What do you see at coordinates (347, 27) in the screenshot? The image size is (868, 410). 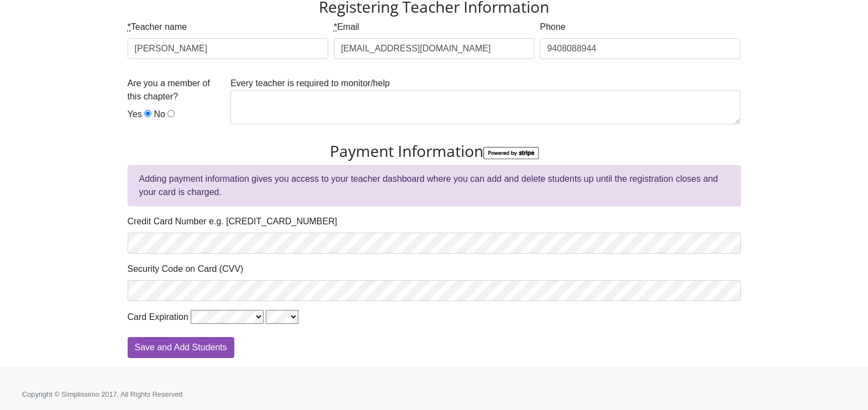 I see `label: Email` at bounding box center [347, 27].